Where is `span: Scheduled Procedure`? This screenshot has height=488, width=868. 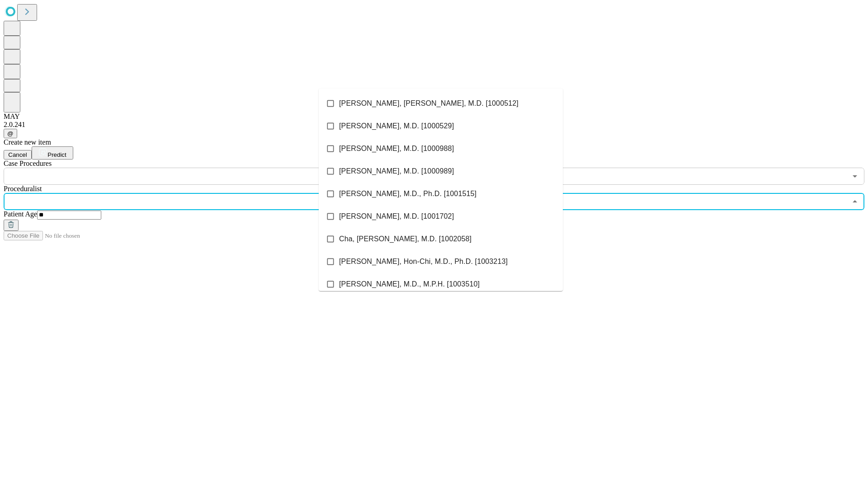 span: Scheduled Procedure is located at coordinates (27, 163).